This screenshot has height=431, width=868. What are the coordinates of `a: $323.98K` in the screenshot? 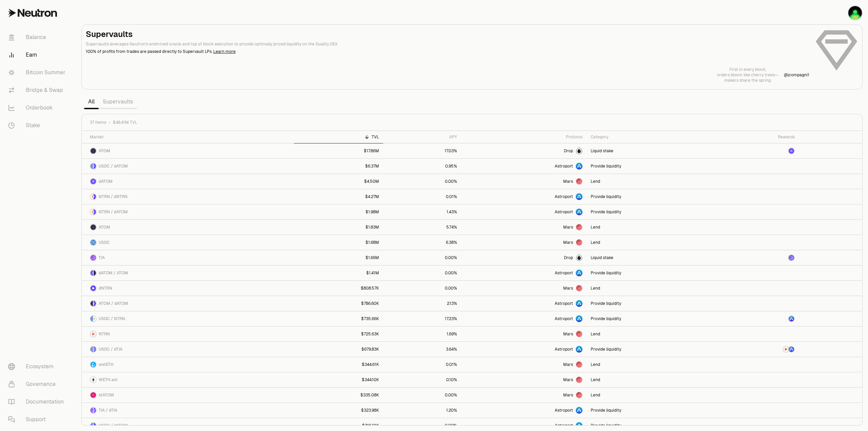 It's located at (338, 410).